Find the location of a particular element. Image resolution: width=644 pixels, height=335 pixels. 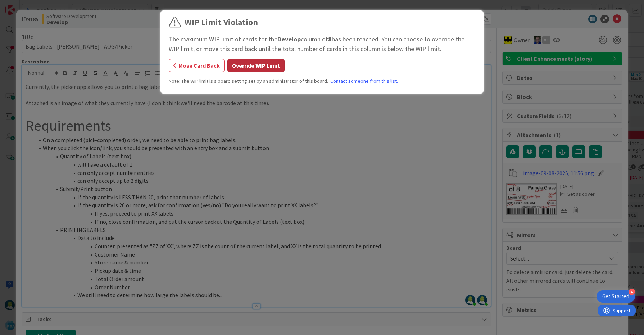

button: Override WIP Limit is located at coordinates (256, 66).